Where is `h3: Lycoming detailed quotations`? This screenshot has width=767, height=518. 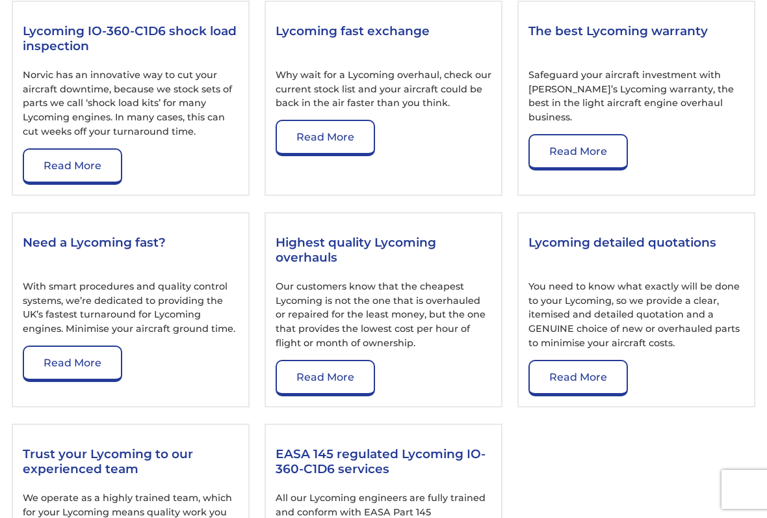
h3: Lycoming detailed quotations is located at coordinates (637, 251).